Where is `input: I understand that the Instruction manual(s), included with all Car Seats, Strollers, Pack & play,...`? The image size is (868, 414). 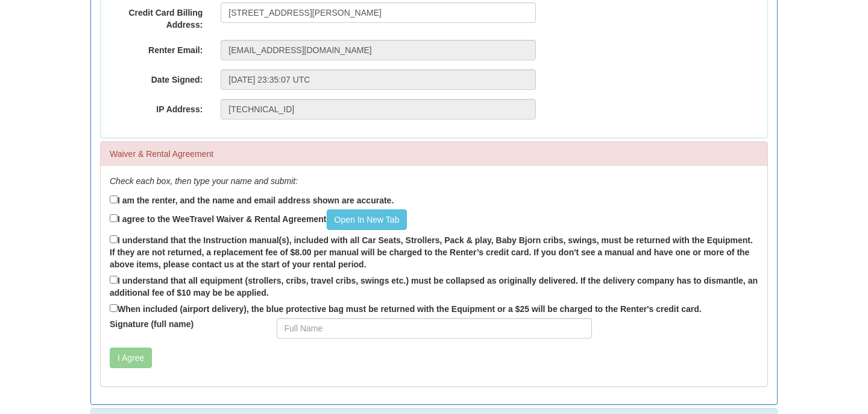 input: I understand that the Instruction manual(s), included with all Car Seats, Strollers, Pack & play,... is located at coordinates (114, 239).